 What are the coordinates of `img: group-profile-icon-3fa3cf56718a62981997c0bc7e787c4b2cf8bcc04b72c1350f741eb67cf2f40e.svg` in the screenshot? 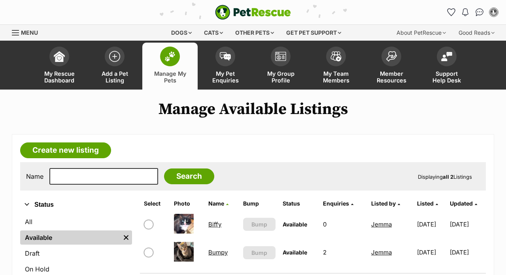 It's located at (280, 56).